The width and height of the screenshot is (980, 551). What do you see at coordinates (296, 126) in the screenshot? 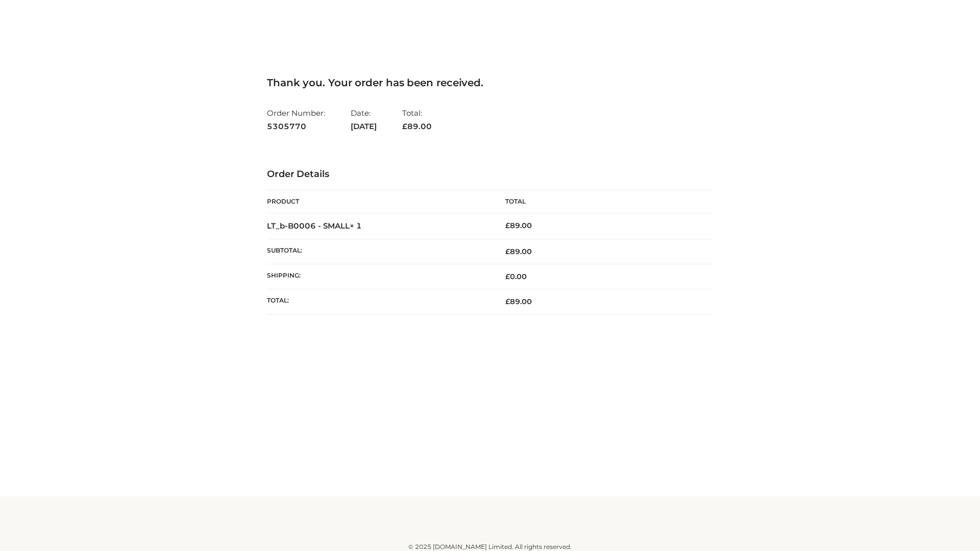
I see `strong: 5305770` at bounding box center [296, 126].